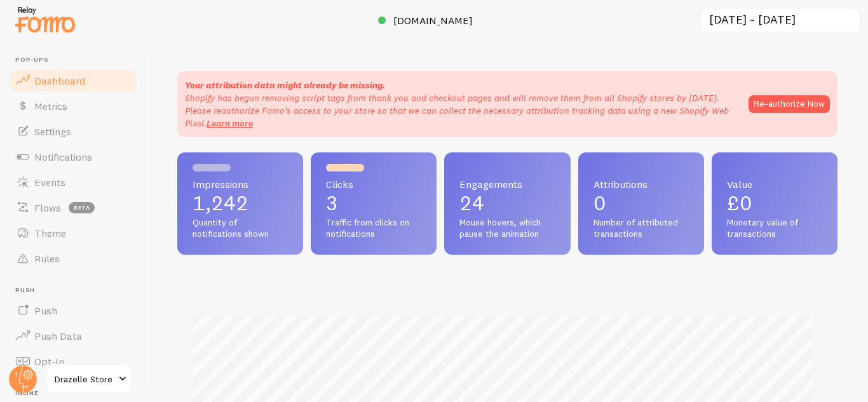  Describe the element at coordinates (74, 233) in the screenshot. I see `a: Theme` at that location.